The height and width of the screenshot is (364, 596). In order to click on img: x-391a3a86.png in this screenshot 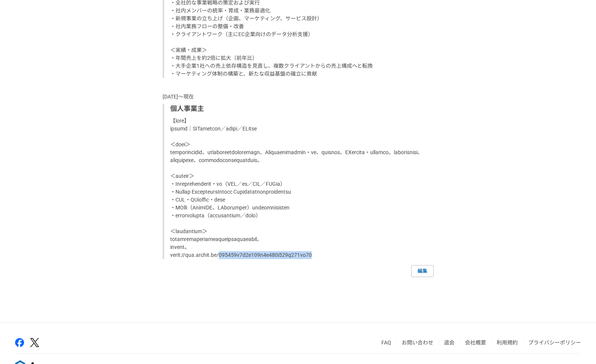, I will do `click(35, 343)`.